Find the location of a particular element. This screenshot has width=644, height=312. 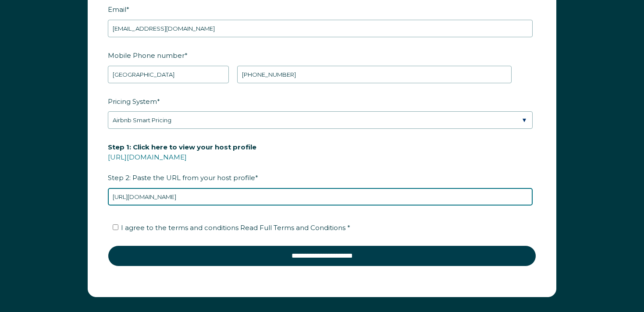

span: Step 2: Paste the URL from your host profile is located at coordinates (182, 162).